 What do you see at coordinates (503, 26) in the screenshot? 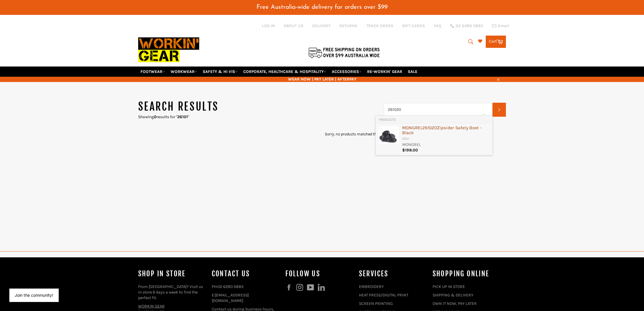
I see `span: Email` at bounding box center [503, 26].